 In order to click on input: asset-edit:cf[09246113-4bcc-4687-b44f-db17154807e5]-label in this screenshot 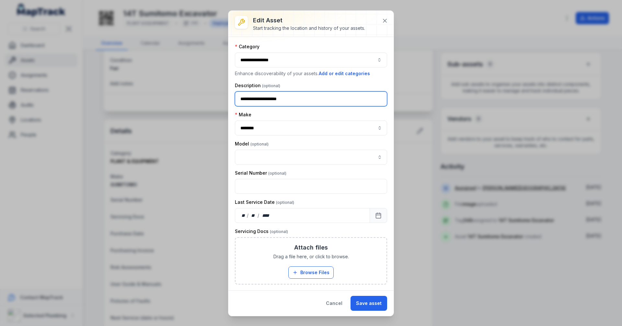, I will do `click(311, 128)`.